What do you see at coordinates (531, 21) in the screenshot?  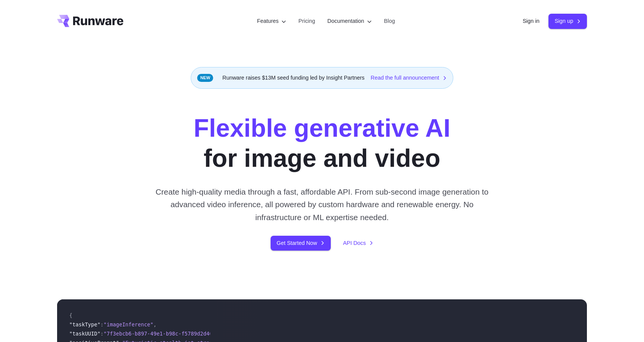 I see `a: Sign in` at bounding box center [531, 21].